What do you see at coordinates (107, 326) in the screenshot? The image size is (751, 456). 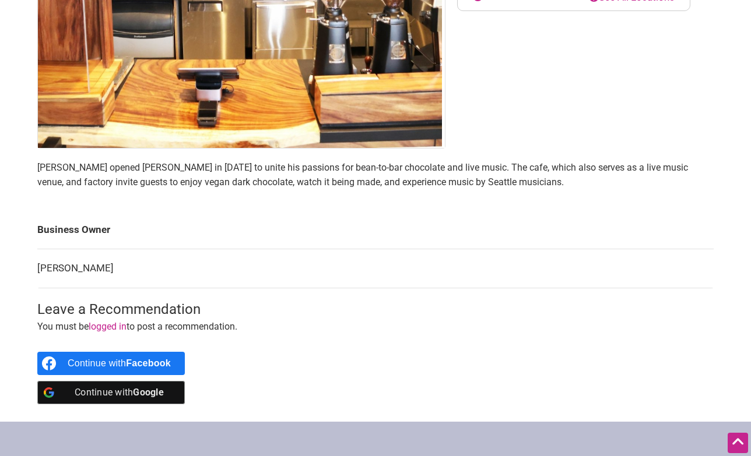 I see `a: logged in` at bounding box center [107, 326].